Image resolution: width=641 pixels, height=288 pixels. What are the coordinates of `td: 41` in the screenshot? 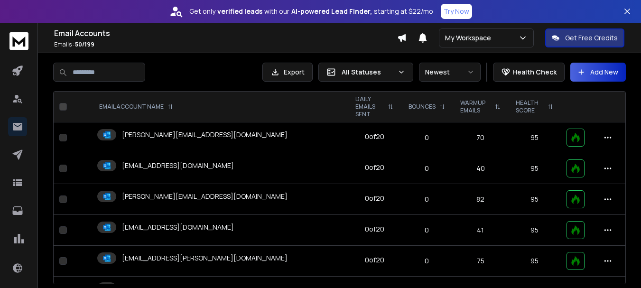 It's located at (480, 230).